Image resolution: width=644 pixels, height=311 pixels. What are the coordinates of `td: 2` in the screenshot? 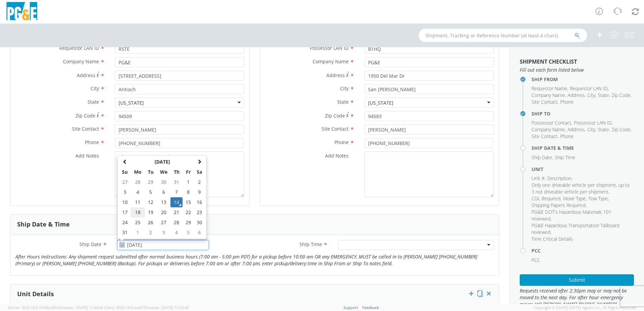 It's located at (151, 233).